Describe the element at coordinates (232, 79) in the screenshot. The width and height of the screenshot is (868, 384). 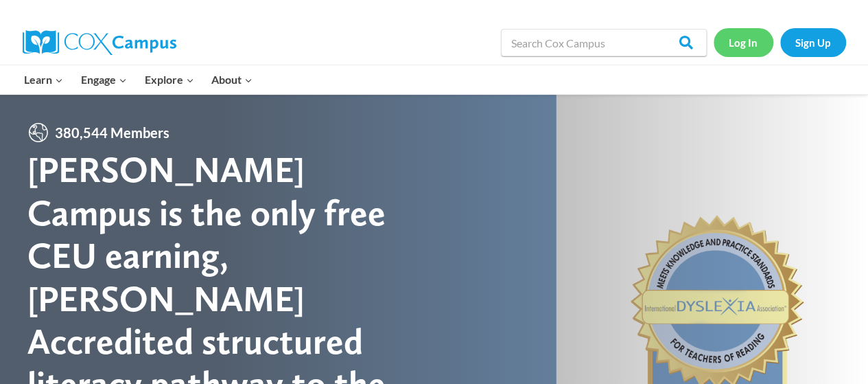
I see `button: Child menu of About` at that location.